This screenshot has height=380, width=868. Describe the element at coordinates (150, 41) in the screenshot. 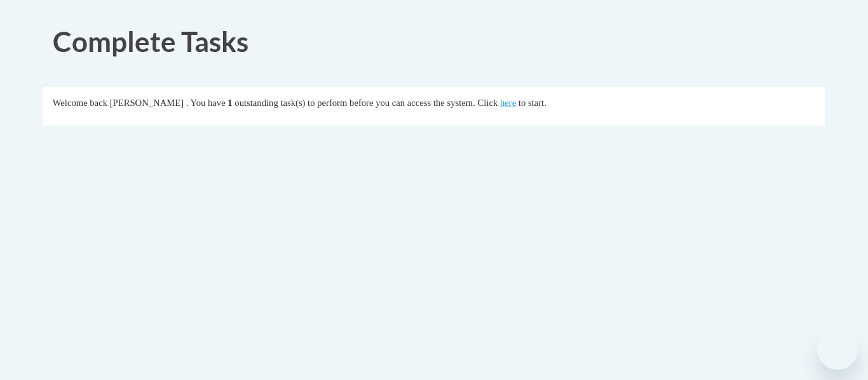

I see `span: Complete Tasks` at that location.